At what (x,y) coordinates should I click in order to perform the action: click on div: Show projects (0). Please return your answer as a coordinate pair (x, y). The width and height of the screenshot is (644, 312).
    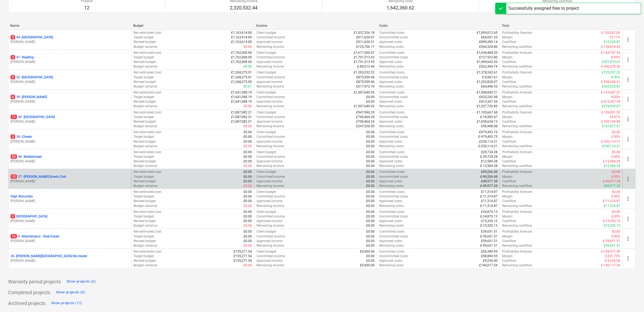
    Looking at the image, I should click on (81, 282).